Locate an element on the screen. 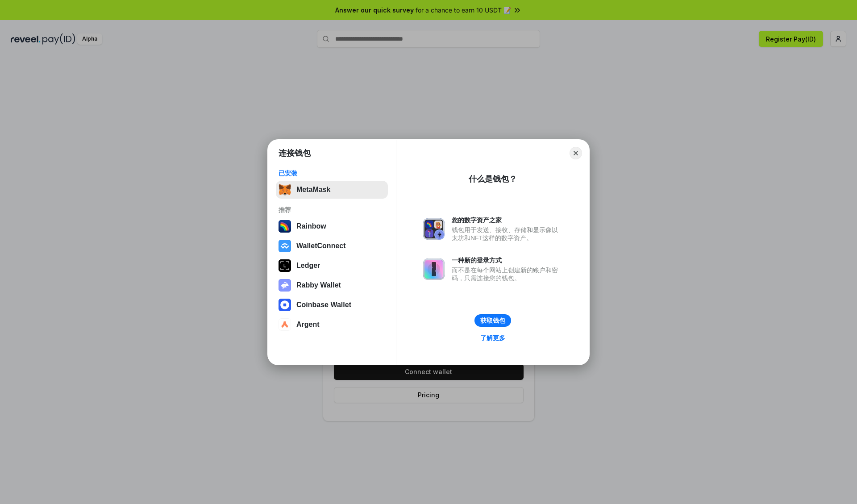 The height and width of the screenshot is (504, 857). div: 推荐 is located at coordinates (331, 210).